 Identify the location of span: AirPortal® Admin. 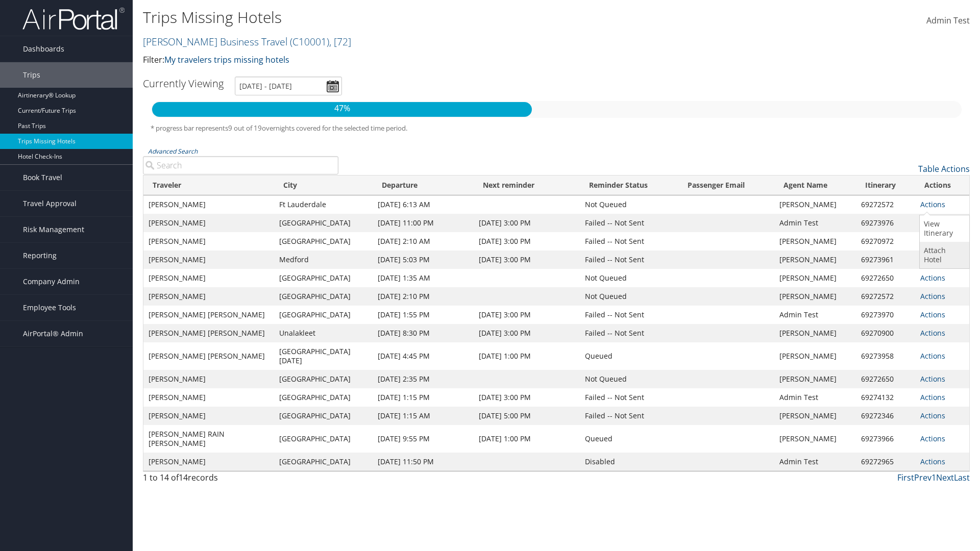
(53, 334).